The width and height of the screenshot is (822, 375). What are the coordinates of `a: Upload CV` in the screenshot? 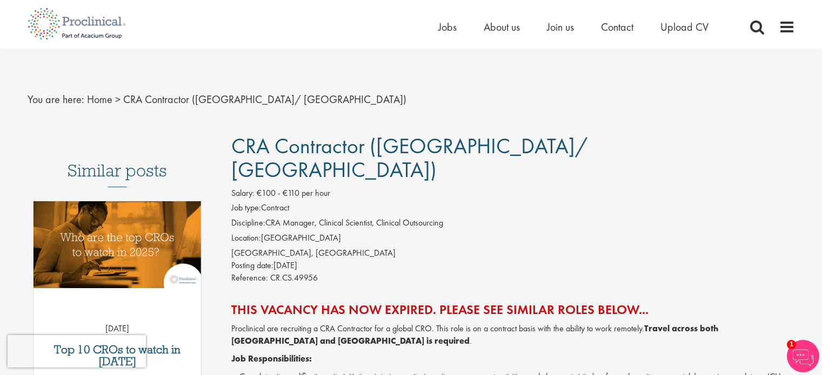 It's located at (684, 27).